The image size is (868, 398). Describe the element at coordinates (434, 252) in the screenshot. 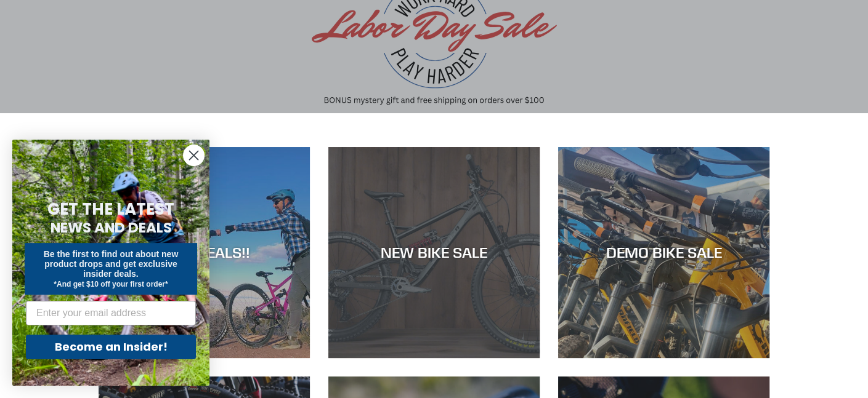

I see `a: NEW BIKE SALE` at that location.